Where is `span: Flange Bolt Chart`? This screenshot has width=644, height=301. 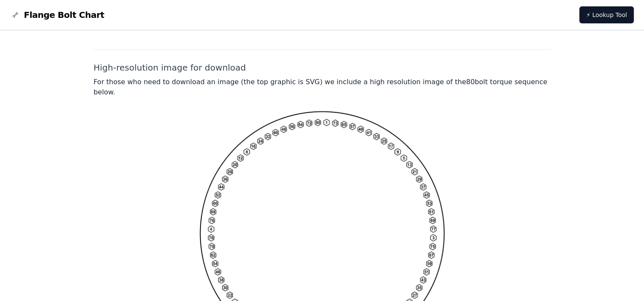
span: Flange Bolt Chart is located at coordinates (64, 15).